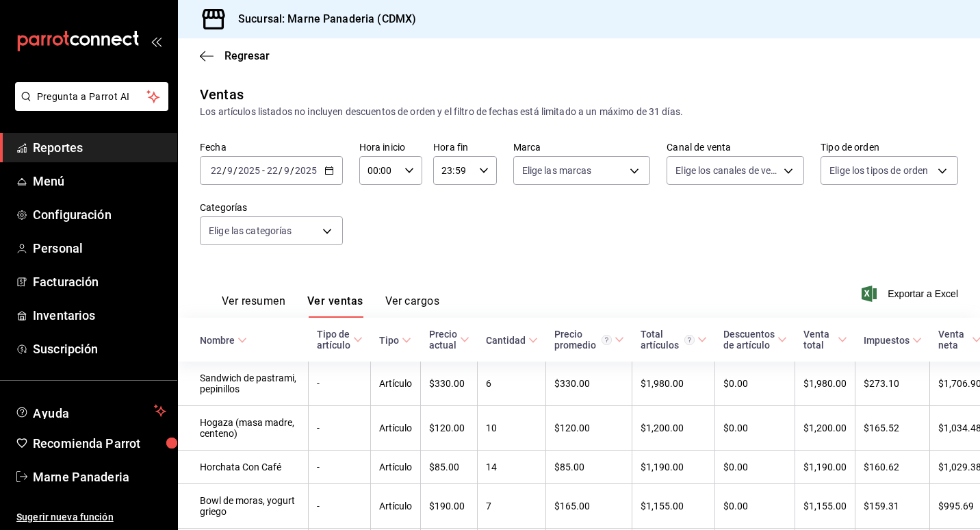  I want to click on td: $165.00, so click(589, 506).